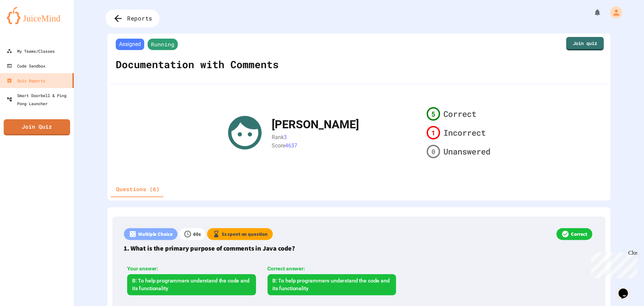  Describe the element at coordinates (291, 145) in the screenshot. I see `span: 4637` at that location.